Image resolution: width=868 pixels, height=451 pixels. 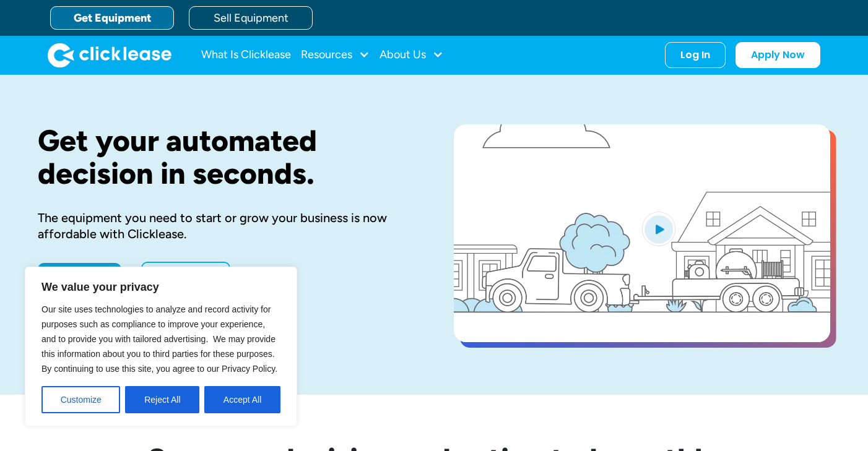 What do you see at coordinates (110, 55) in the screenshot?
I see `a: home` at bounding box center [110, 55].